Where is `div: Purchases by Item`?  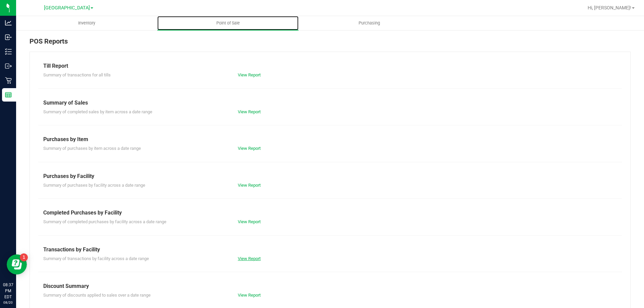 div: Purchases by Item is located at coordinates (330, 139).